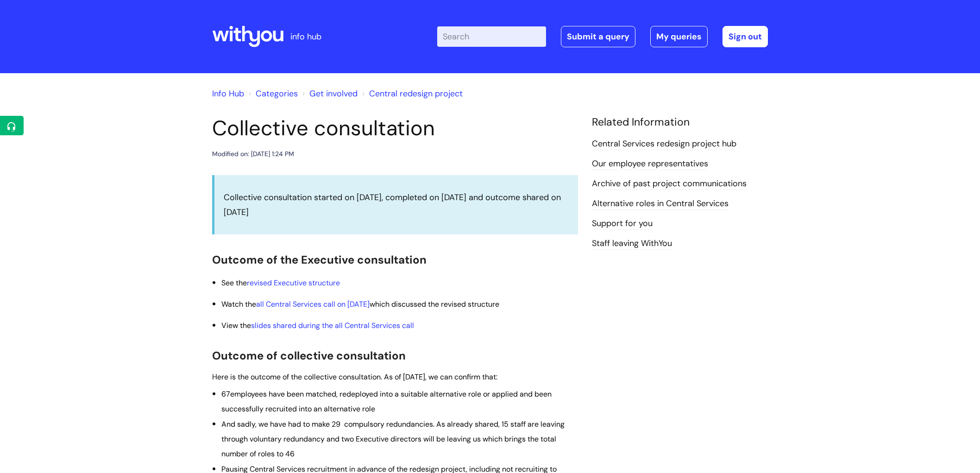 The image size is (980, 473). Describe the element at coordinates (306, 37) in the screenshot. I see `p: info hub` at that location.